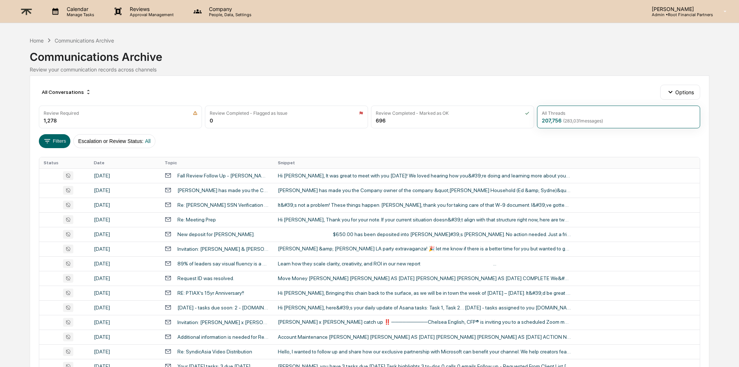 Image resolution: width=739 pixels, height=367 pixels. Describe the element at coordinates (196, 220) in the screenshot. I see `div: Re: Meeting Prep` at that location.